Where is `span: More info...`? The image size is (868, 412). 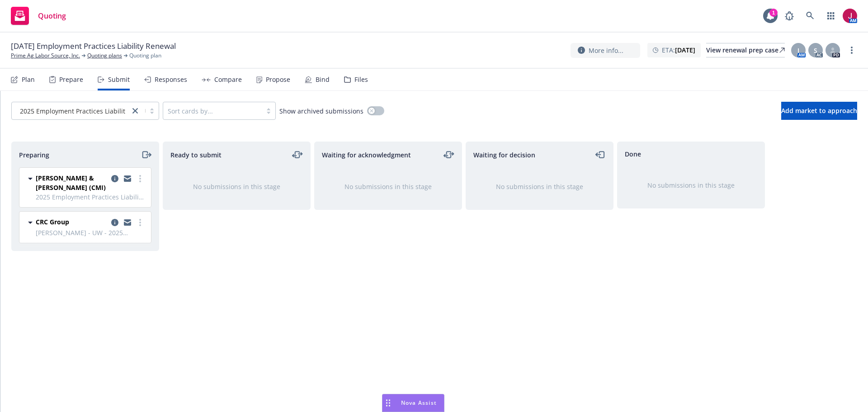
span: More info... is located at coordinates (606, 50).